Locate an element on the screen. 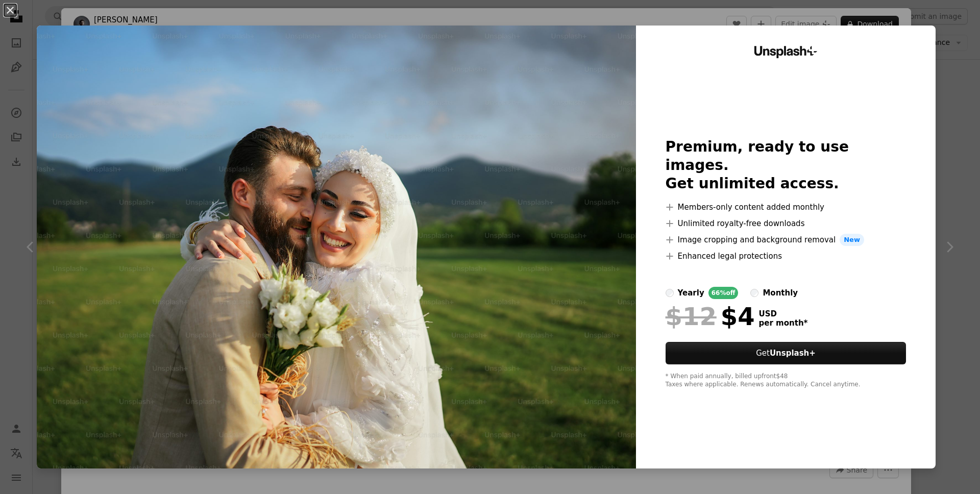  div: monthly is located at coordinates (781, 293).